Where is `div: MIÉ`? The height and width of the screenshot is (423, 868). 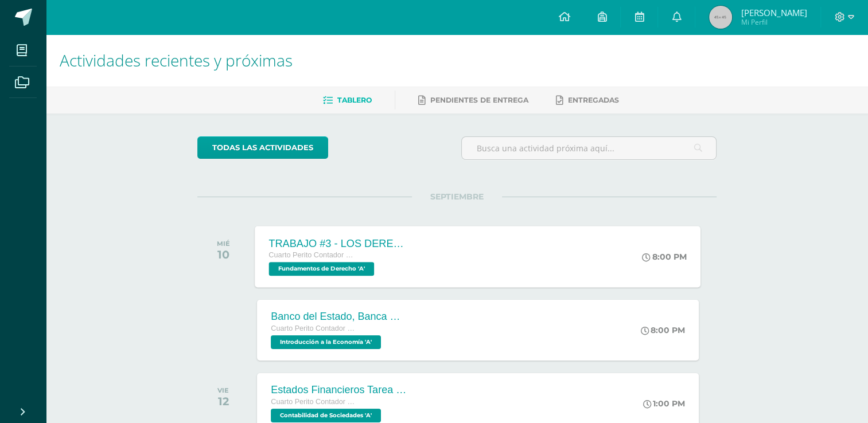
div: MIÉ is located at coordinates (223, 244).